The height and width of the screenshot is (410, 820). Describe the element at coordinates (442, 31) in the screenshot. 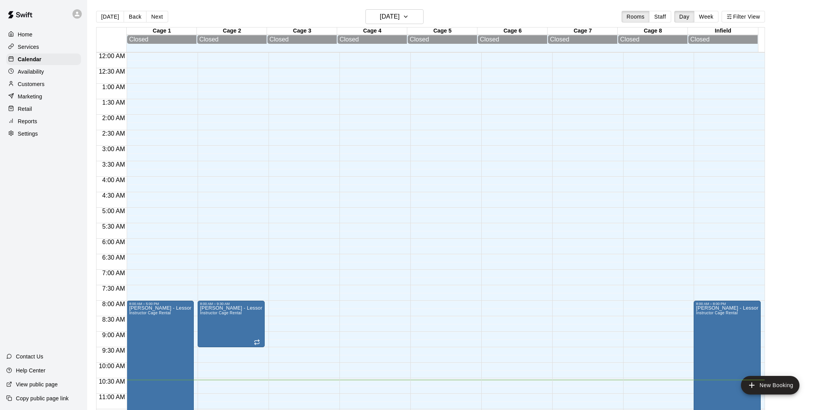

I see `div: Cage 5` at that location.